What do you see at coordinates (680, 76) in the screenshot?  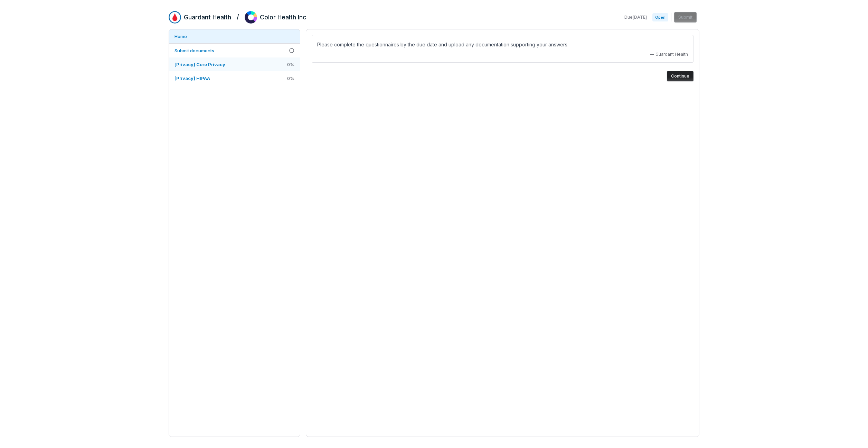 I see `button: Continue` at bounding box center [680, 76].